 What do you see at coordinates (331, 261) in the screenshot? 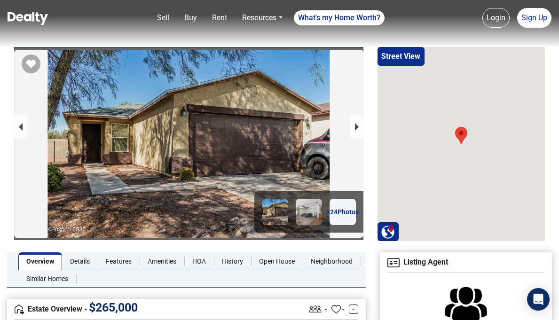
I see `a: Neighborhood` at bounding box center [331, 261].